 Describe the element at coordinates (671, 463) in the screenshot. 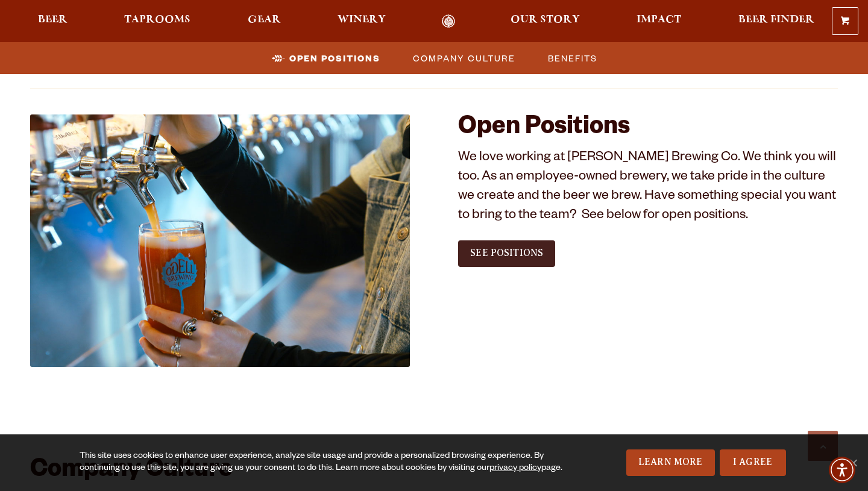

I see `a: Learn More` at that location.